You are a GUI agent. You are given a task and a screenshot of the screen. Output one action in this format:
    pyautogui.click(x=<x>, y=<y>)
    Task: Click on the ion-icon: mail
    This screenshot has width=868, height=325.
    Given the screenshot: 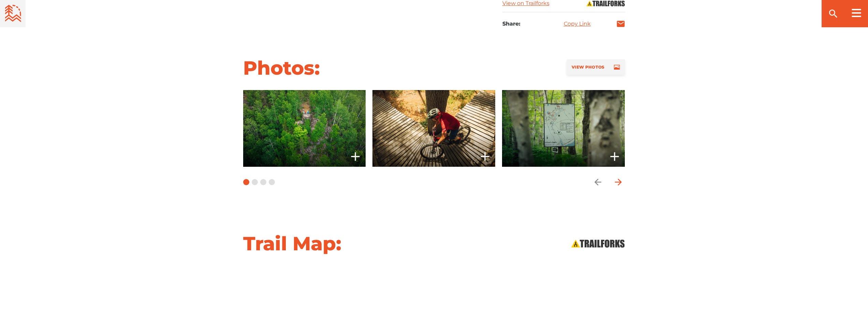 What is the action you would take?
    pyautogui.click(x=620, y=24)
    